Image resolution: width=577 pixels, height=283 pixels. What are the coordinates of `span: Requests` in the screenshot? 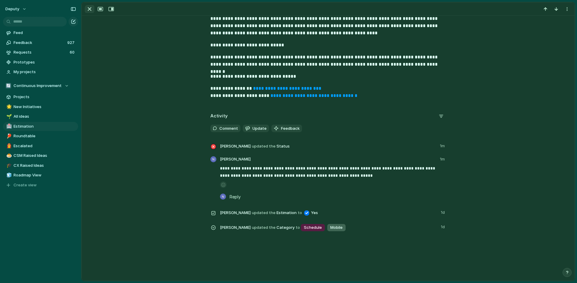 It's located at (41, 52).